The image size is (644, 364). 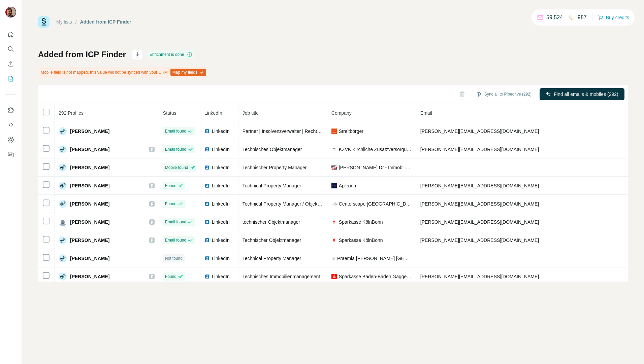 What do you see at coordinates (585, 94) in the screenshot?
I see `span: Find all emails & mobiles (292)` at bounding box center [585, 94].